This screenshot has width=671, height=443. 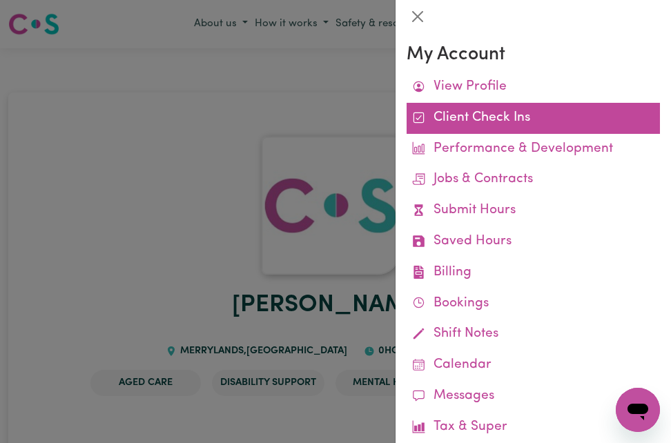 I want to click on a: Shift Notes, so click(x=533, y=334).